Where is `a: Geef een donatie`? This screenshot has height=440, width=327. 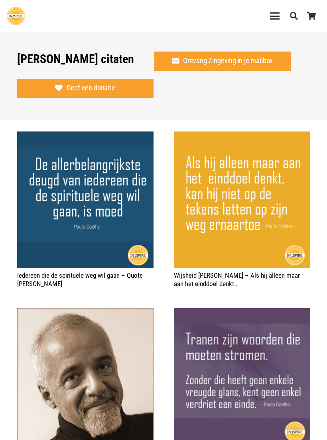
a: Geef een donatie is located at coordinates (85, 88).